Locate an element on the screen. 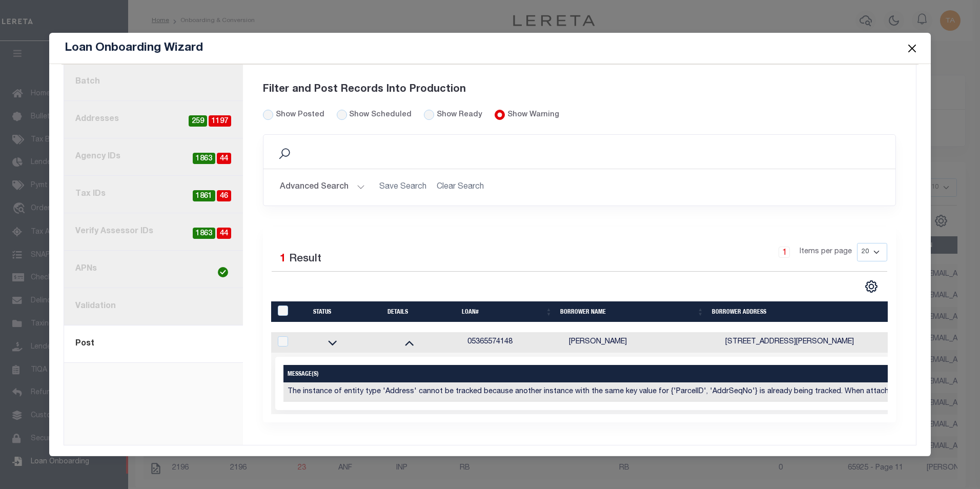 This screenshot has width=980, height=489. th: Borrower Address: activate to sort column ascending is located at coordinates (833, 312).